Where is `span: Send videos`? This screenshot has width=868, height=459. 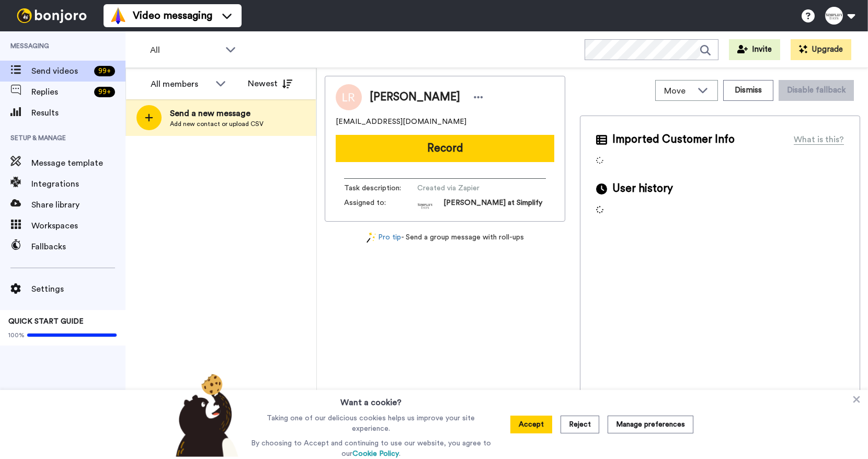 span: Send videos is located at coordinates (61, 71).